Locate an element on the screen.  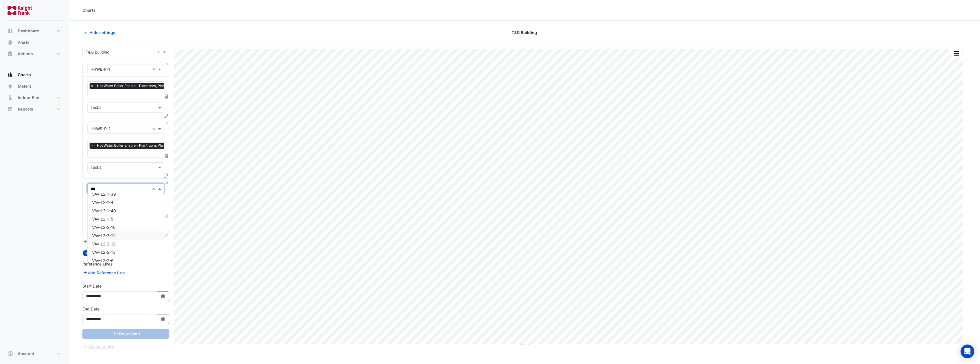
span: Dashboard is located at coordinates (29, 31).